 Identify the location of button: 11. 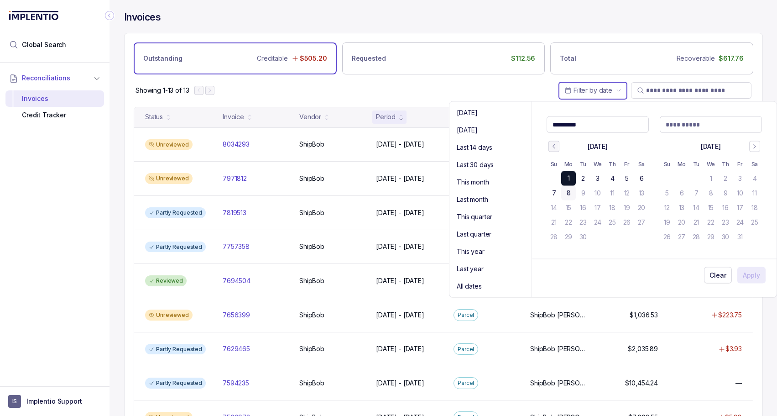
(755, 193).